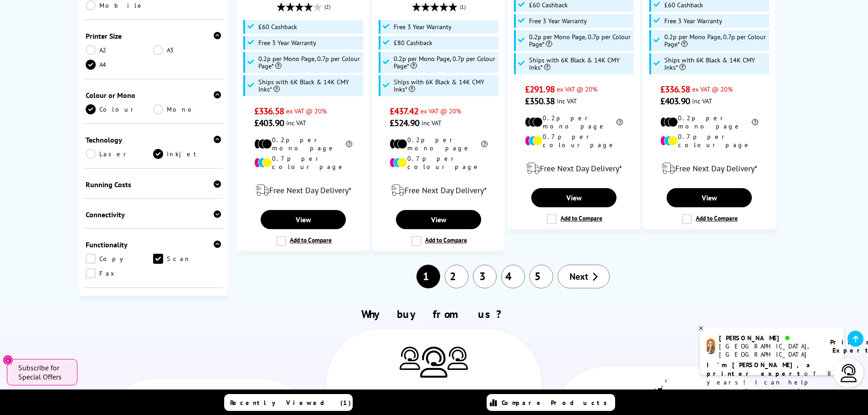 Image resolution: width=868 pixels, height=415 pixels. What do you see at coordinates (187, 50) in the screenshot?
I see `a: A3` at bounding box center [187, 50].